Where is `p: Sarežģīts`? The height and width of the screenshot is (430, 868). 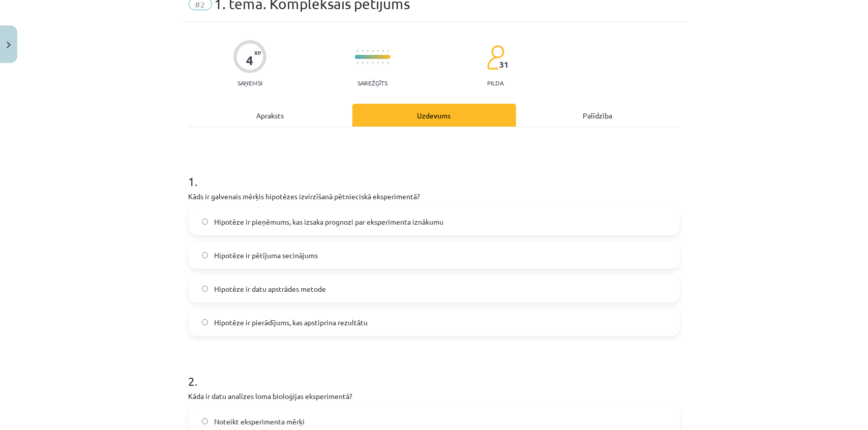 p: Sarežģīts is located at coordinates (373, 83).